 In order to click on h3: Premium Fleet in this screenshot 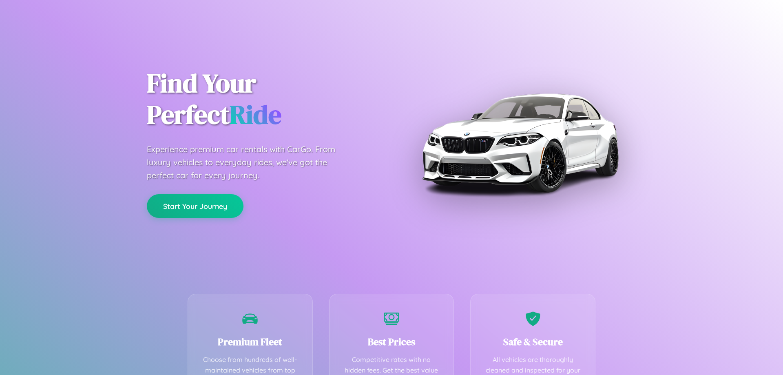, I will do `click(250, 341)`.